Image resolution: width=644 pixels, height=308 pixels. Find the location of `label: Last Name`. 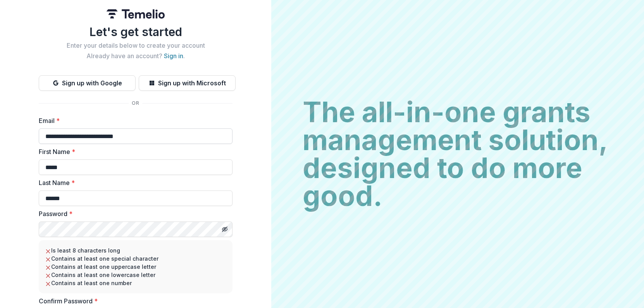

label: Last Name is located at coordinates (133, 182).